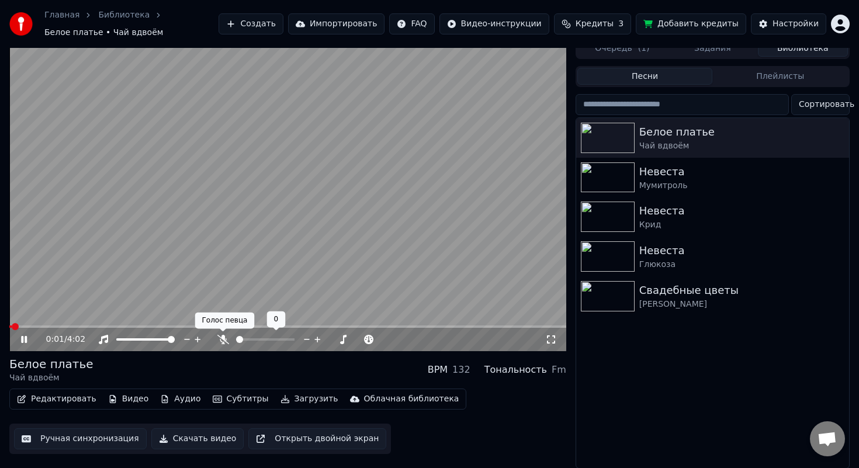  I want to click on span: 0:01, so click(55, 340).